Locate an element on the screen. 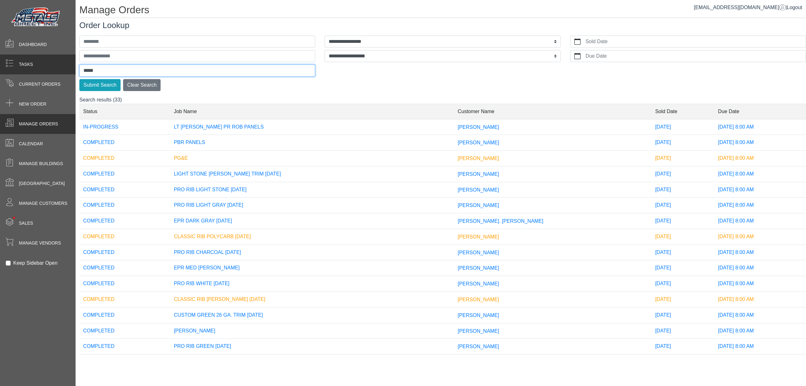 This screenshot has width=806, height=386. td: Customer Name is located at coordinates (553, 111).